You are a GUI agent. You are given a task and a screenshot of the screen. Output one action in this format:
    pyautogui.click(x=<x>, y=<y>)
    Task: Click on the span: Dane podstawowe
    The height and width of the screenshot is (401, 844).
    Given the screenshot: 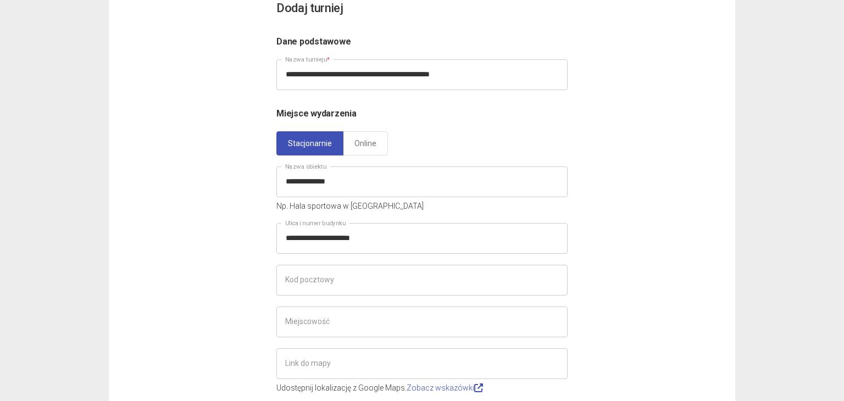 What is the action you would take?
    pyautogui.click(x=313, y=41)
    